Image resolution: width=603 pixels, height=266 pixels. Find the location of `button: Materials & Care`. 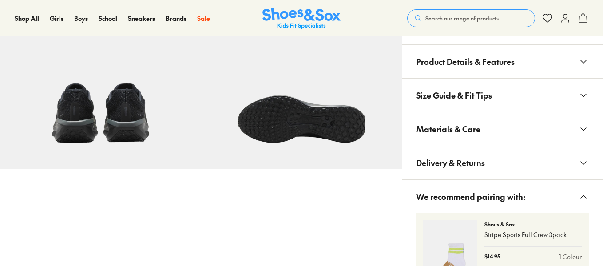

button: Materials & Care is located at coordinates (502, 129).